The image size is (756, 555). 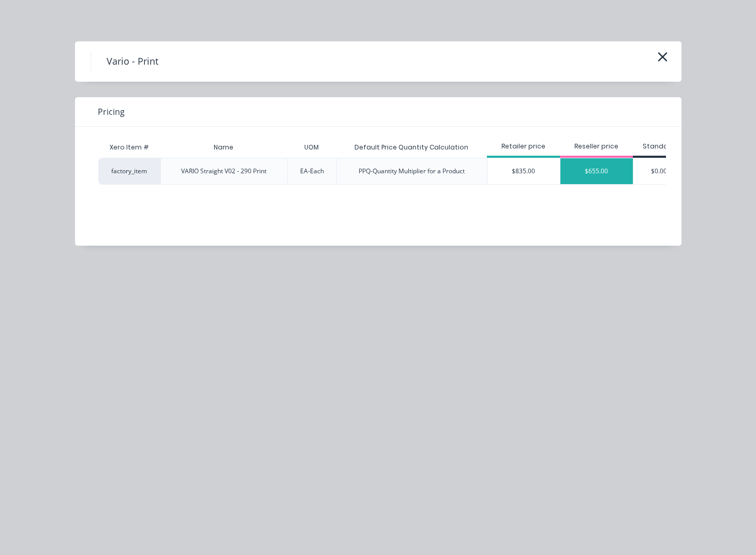 What do you see at coordinates (412, 147) in the screenshot?
I see `div: Default Price Quantity Calculation` at bounding box center [412, 147].